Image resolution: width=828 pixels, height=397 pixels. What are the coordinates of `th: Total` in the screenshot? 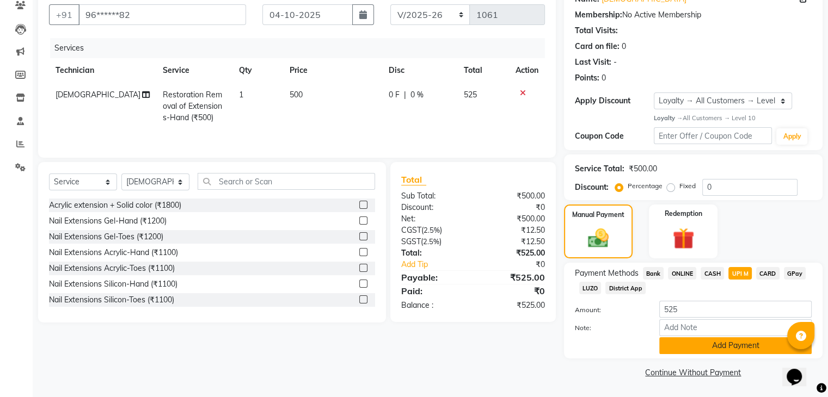 It's located at (483, 70).